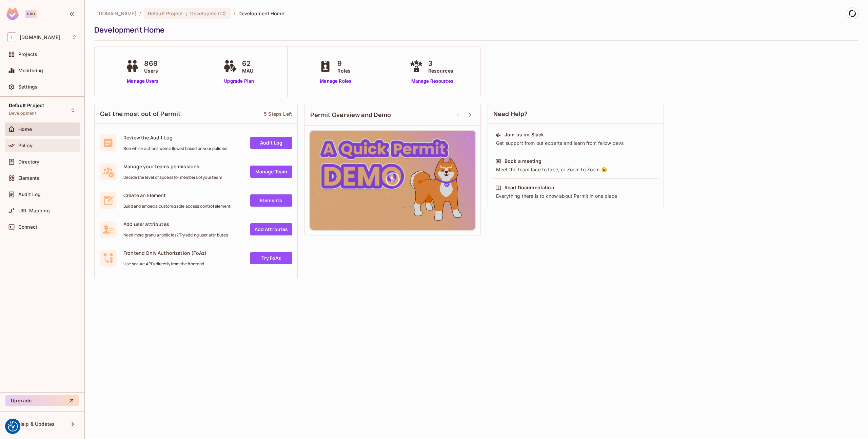  What do you see at coordinates (28, 87) in the screenshot?
I see `span: Settings` at bounding box center [28, 87].